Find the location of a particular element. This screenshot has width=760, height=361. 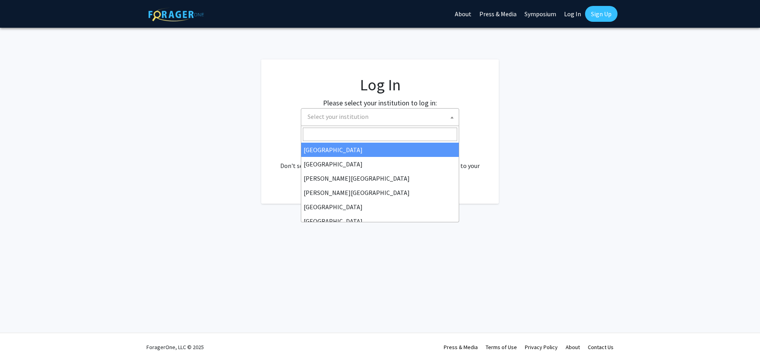

div: No account? . Don't see your institution? about bringing ForagerOne to your institution. is located at coordinates (380, 161).